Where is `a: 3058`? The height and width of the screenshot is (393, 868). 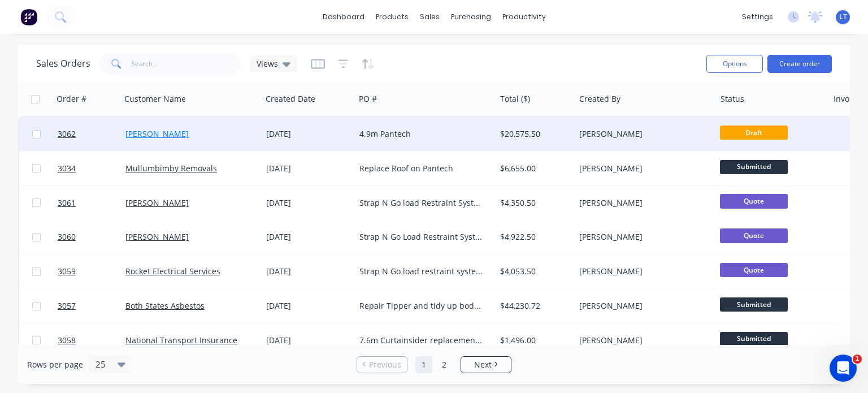
a: 3058 is located at coordinates (92, 340).